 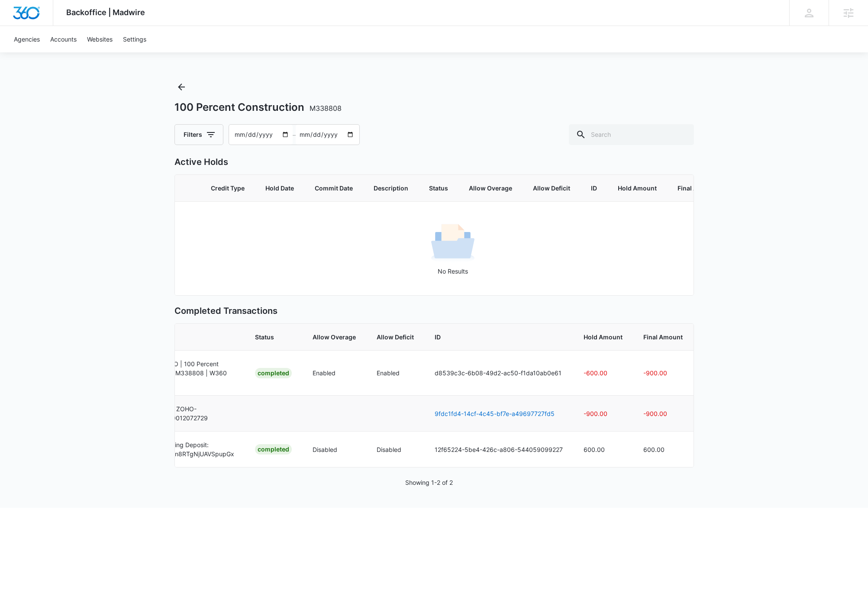 What do you see at coordinates (334, 188) in the screenshot?
I see `span: Commit Date` at bounding box center [334, 188].